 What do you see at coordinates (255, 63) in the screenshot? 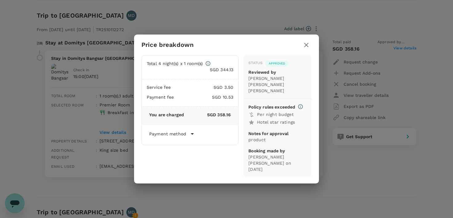
I see `div: Status` at bounding box center [255, 63].